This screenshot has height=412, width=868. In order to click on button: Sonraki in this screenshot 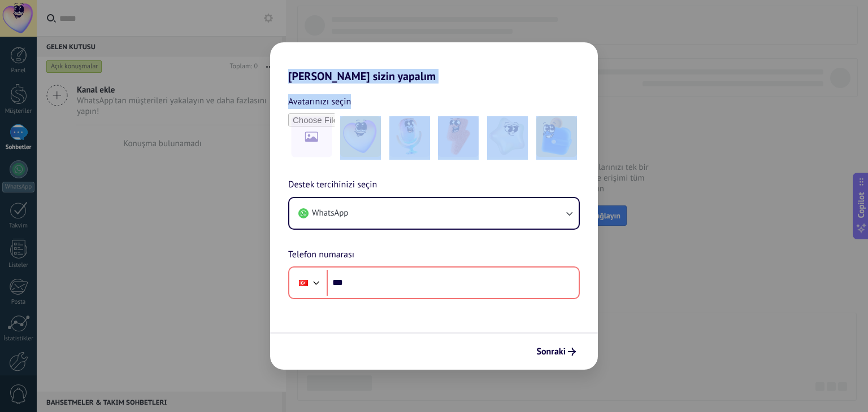, I will do `click(556, 352)`.